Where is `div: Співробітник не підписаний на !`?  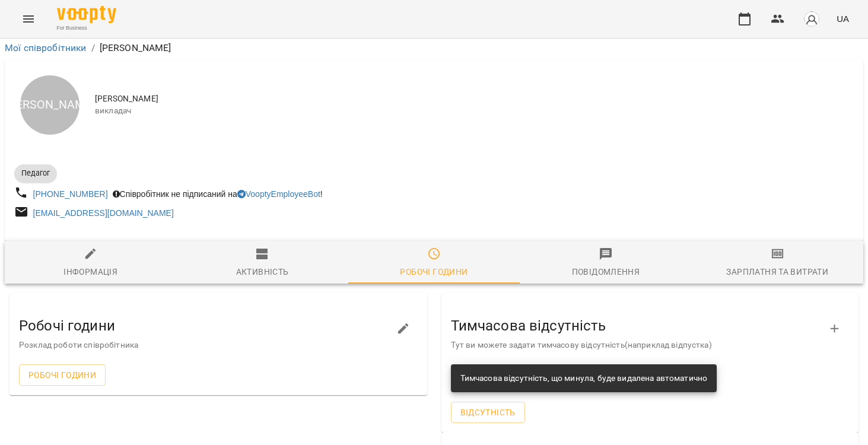
div: Співробітник не підписаний на ! is located at coordinates (218, 194).